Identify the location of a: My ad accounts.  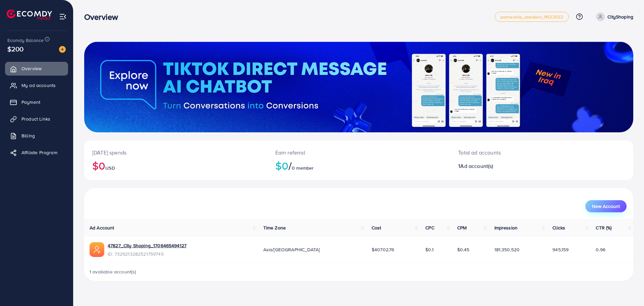
(37, 85).